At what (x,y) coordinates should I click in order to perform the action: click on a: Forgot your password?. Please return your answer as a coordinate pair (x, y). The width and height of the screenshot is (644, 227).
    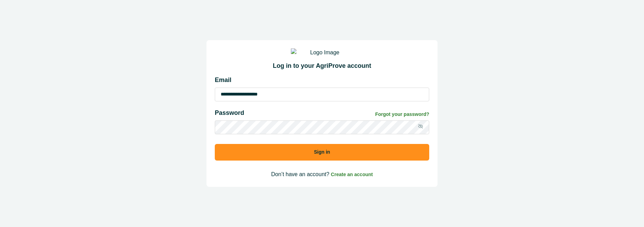
    Looking at the image, I should click on (402, 114).